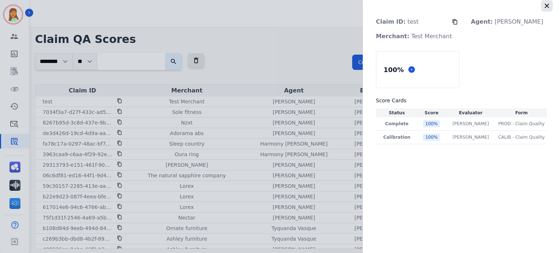 The image size is (560, 253). What do you see at coordinates (396, 124) in the screenshot?
I see `p: Complete` at bounding box center [396, 124].